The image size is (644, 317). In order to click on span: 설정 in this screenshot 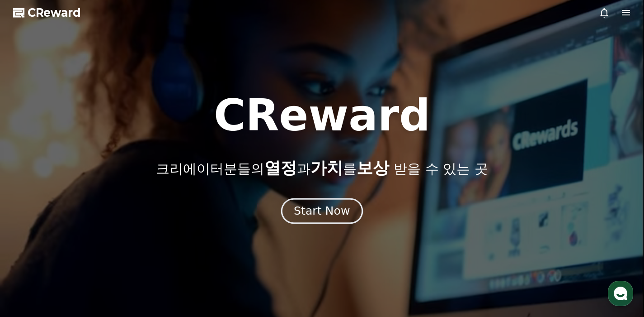, I will do `click(145, 259)`.